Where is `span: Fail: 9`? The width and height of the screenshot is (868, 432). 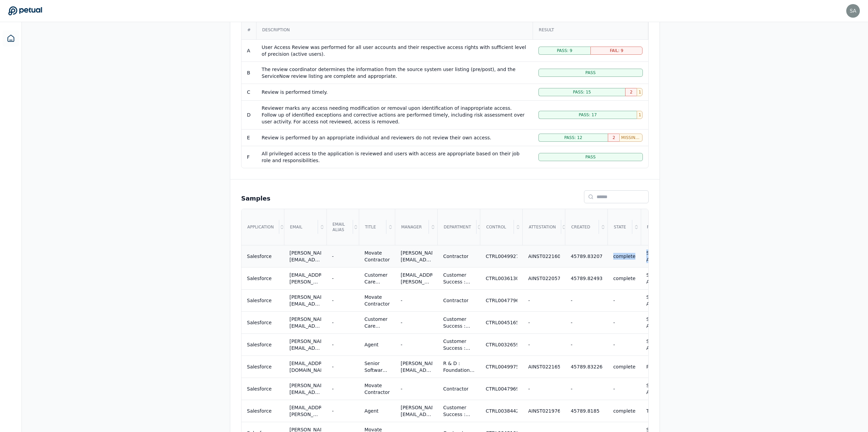
span: Fail: 9 is located at coordinates (617, 51).